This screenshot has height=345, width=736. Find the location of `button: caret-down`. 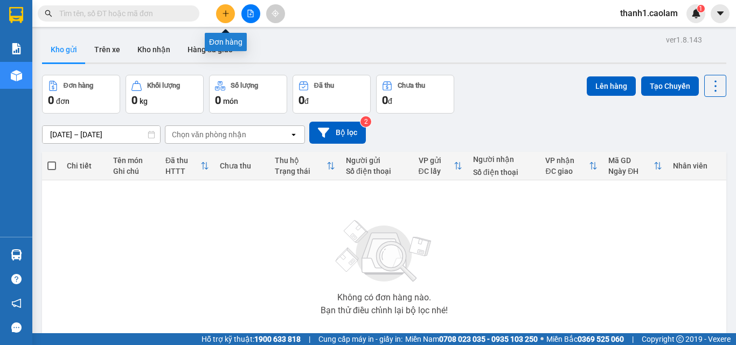

button: caret-down is located at coordinates (720, 13).